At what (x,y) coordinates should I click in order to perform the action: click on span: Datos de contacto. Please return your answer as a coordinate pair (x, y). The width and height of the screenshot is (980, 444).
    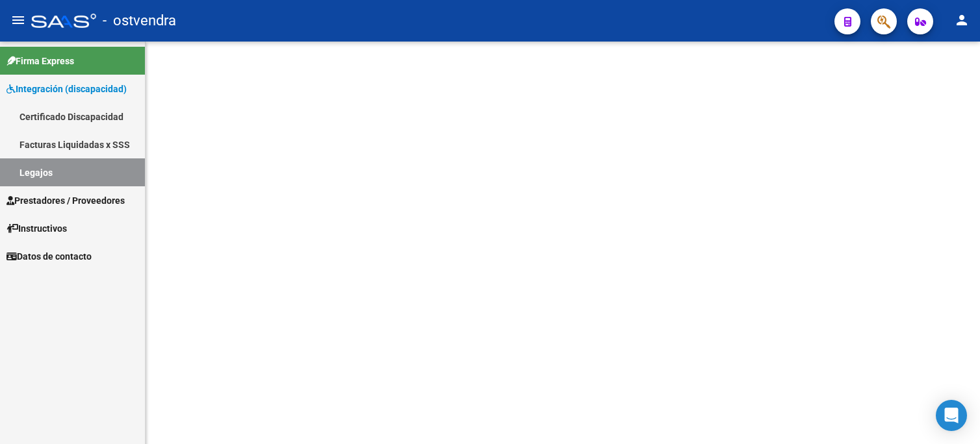
    Looking at the image, I should click on (49, 256).